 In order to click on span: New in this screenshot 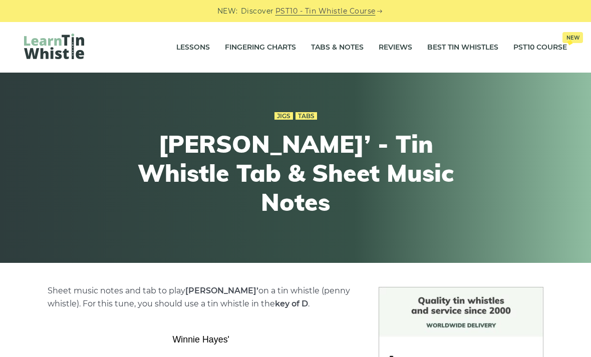, I will do `click(572, 38)`.